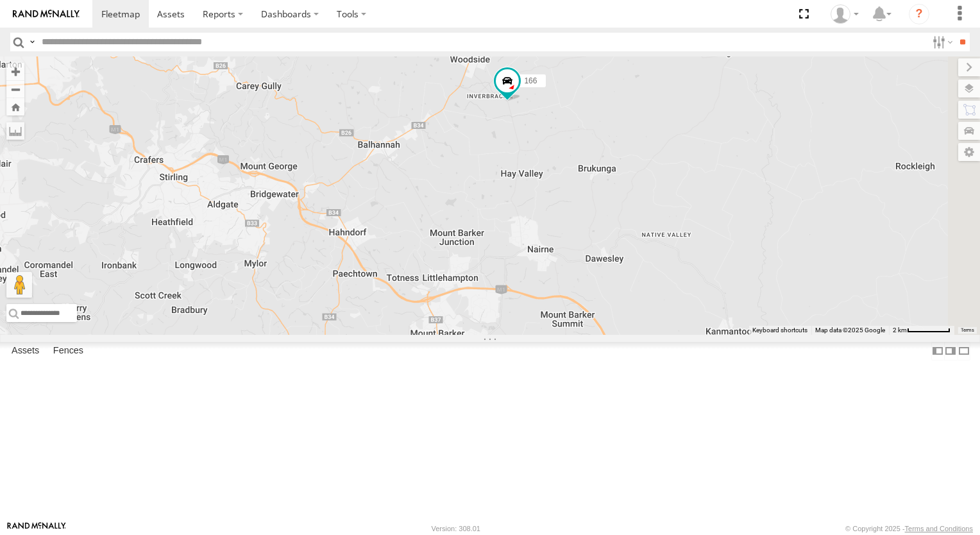 This screenshot has height=535, width=980. Describe the element at coordinates (964, 351) in the screenshot. I see `label: Hide Summary Table` at that location.